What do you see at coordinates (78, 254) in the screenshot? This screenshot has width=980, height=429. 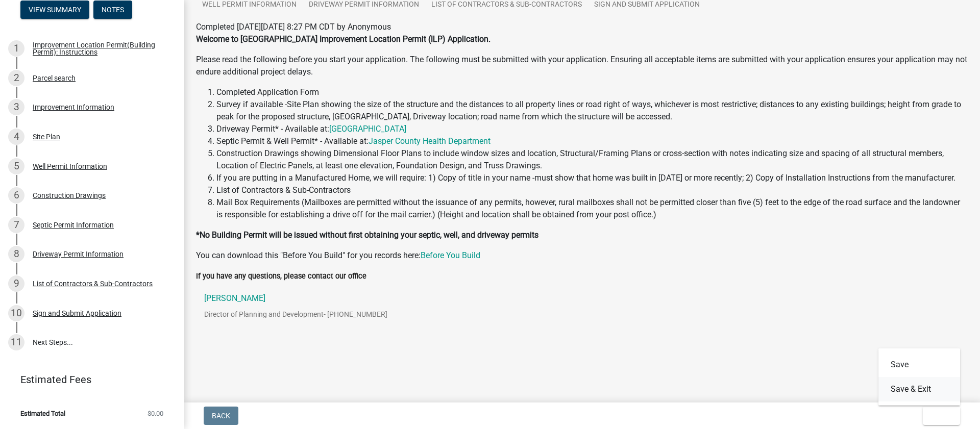 I see `div: Driveway Permit Information` at bounding box center [78, 254].